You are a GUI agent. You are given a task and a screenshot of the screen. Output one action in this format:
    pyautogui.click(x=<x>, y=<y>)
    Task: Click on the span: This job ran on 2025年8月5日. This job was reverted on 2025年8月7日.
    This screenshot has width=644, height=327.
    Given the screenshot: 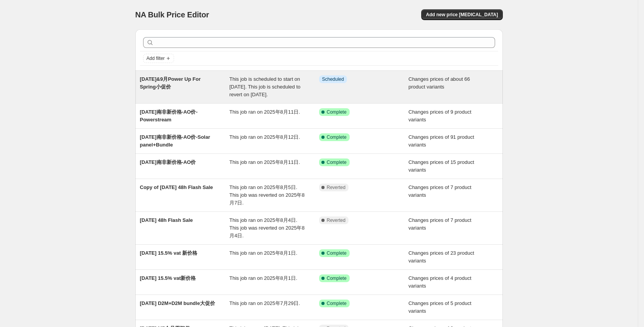 What is the action you would take?
    pyautogui.click(x=267, y=195)
    